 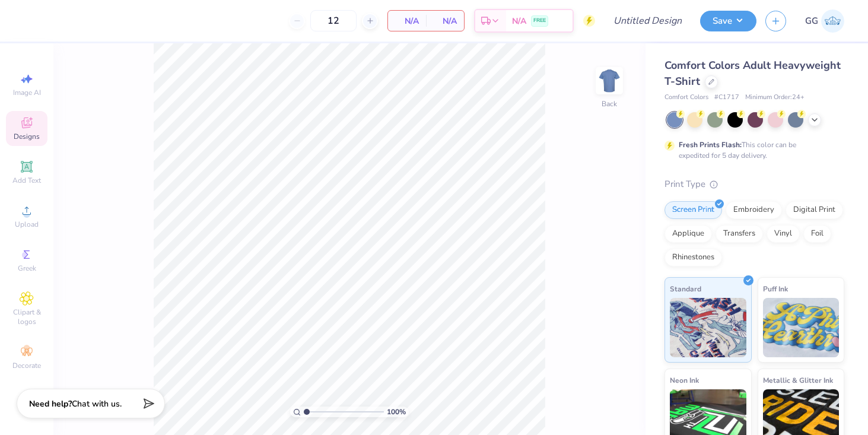 What do you see at coordinates (27, 269) in the screenshot?
I see `span: Greek` at bounding box center [27, 269].